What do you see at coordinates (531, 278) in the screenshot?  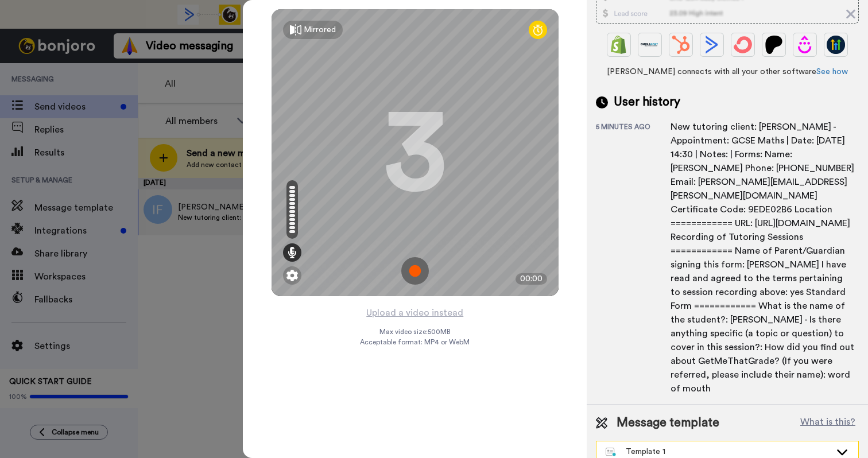 I see `div: 00:00` at bounding box center [531, 278].